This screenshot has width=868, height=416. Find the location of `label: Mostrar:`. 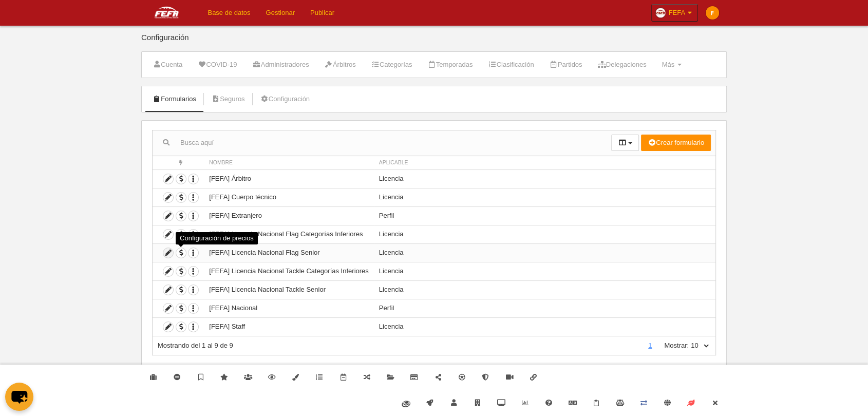

label: Mostrar: is located at coordinates (671, 346).